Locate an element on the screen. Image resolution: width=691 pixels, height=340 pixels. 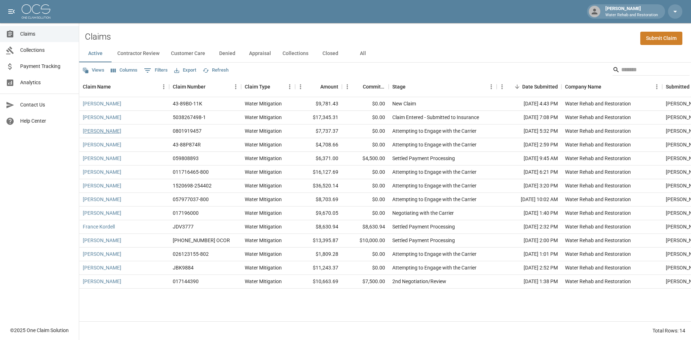
button: Closed is located at coordinates (331, 54).